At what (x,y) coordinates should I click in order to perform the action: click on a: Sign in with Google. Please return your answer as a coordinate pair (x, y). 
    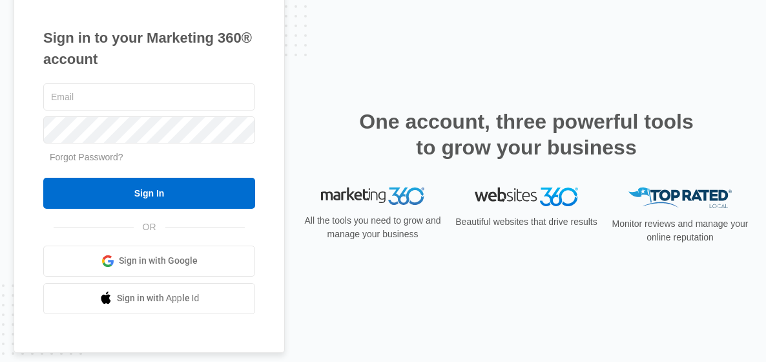
    Looking at the image, I should click on (149, 261).